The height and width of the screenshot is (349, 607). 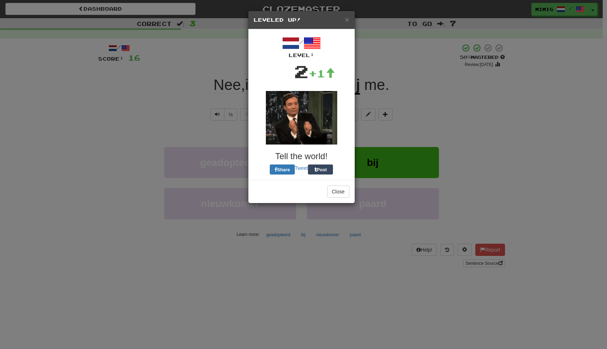 I want to click on h5: Leveled Up!, so click(x=302, y=20).